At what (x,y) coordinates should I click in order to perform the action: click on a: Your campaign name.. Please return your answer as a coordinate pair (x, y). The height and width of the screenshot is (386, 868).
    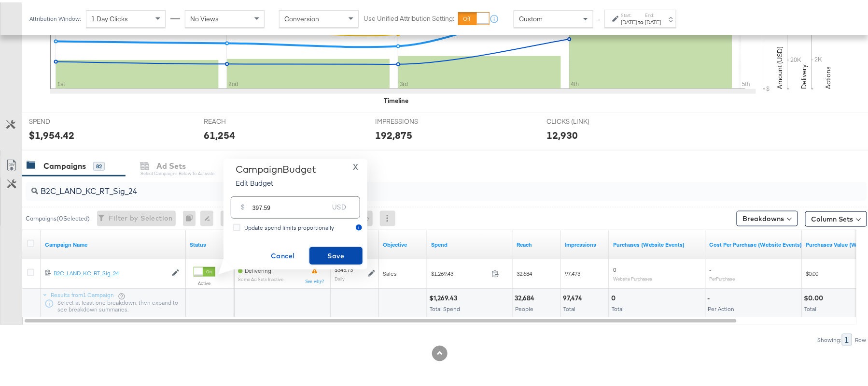
    Looking at the image, I should click on (114, 242).